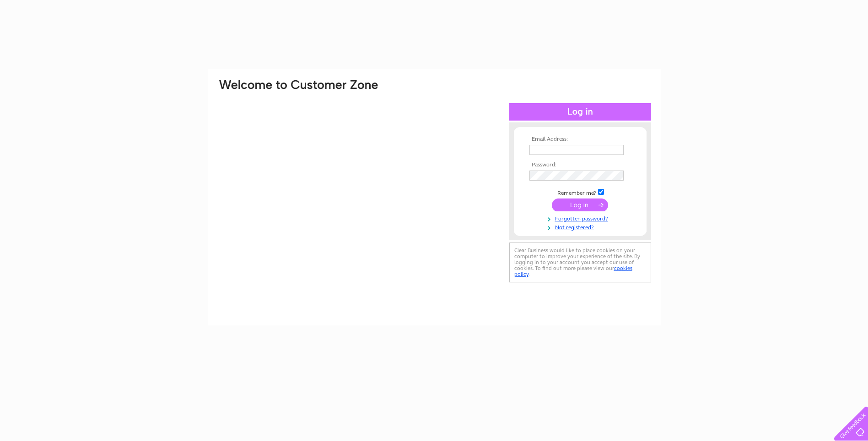  Describe the element at coordinates (581, 226) in the screenshot. I see `a: Not registered?` at that location.